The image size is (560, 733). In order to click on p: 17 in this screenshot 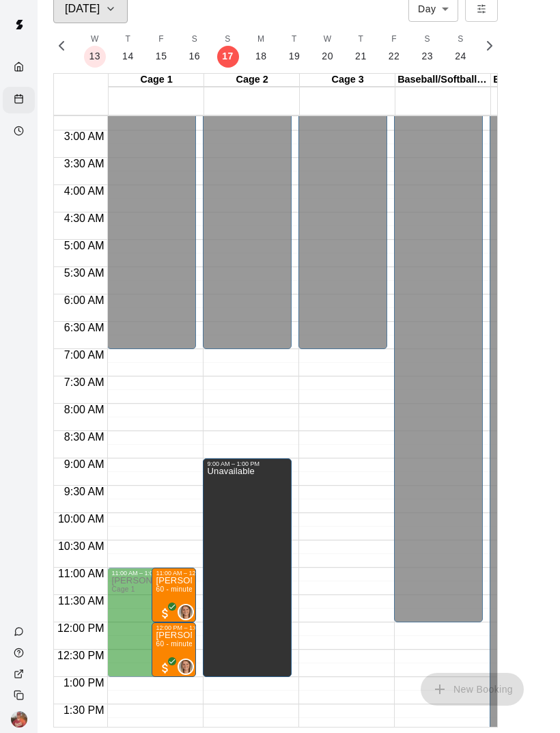, I will do `click(227, 56)`.